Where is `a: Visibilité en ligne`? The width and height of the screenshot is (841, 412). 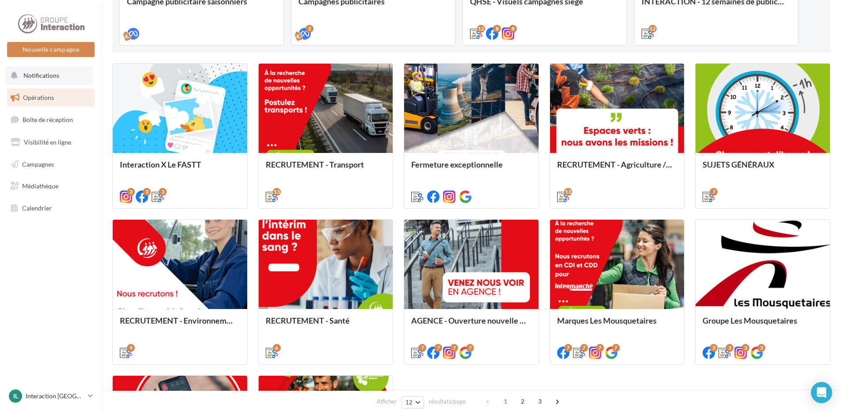 a: Visibilité en ligne is located at coordinates (51, 142).